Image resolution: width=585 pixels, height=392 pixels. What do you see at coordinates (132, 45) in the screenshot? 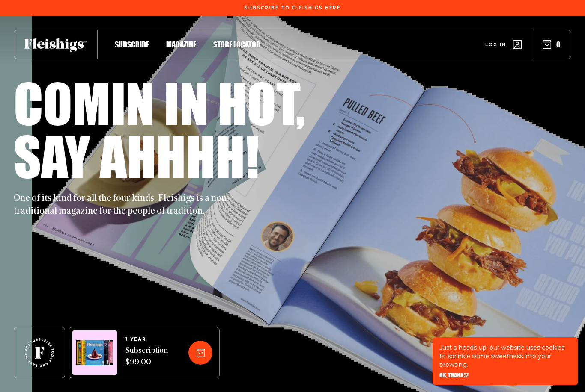
I see `span: Subscribe` at bounding box center [132, 45].